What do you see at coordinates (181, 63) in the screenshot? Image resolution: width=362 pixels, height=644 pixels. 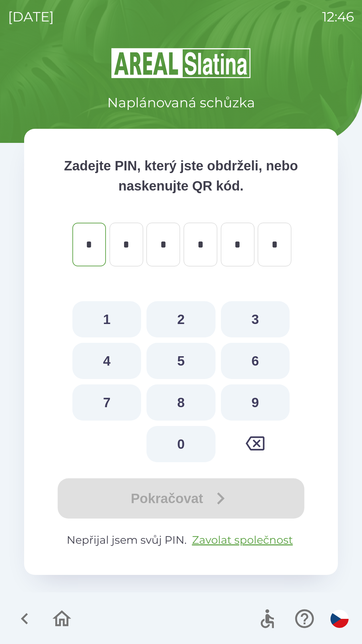 I see `img: Logo` at bounding box center [181, 63].